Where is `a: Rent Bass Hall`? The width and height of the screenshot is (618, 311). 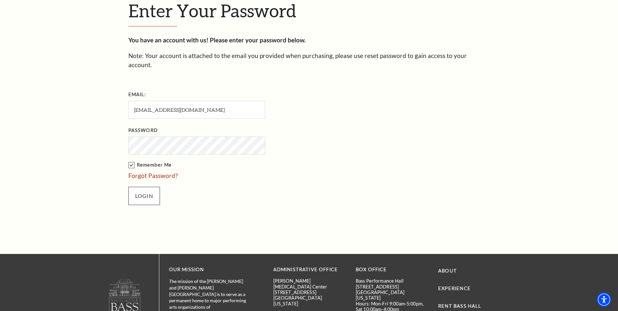 a: Rent Bass Hall is located at coordinates (459, 305).